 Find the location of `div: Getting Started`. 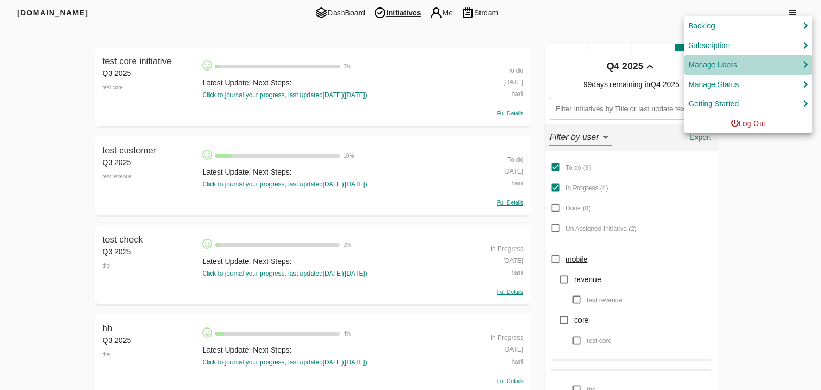

div: Getting Started is located at coordinates (713, 104).